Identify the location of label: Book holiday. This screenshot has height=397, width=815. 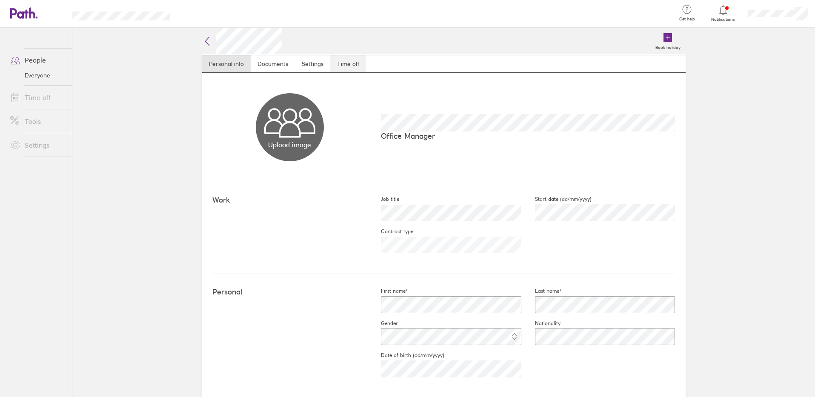
(668, 46).